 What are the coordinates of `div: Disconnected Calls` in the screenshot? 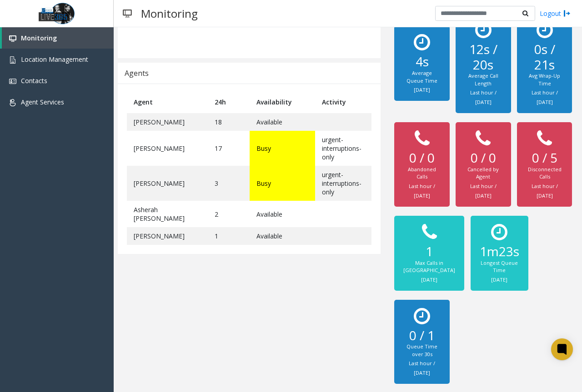 It's located at (544, 173).